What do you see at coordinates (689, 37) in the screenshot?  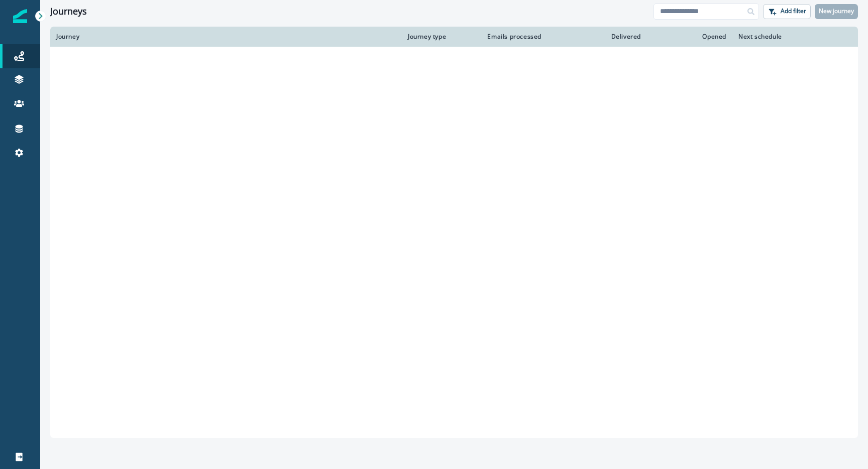 I see `div: Opened` at bounding box center [689, 37].